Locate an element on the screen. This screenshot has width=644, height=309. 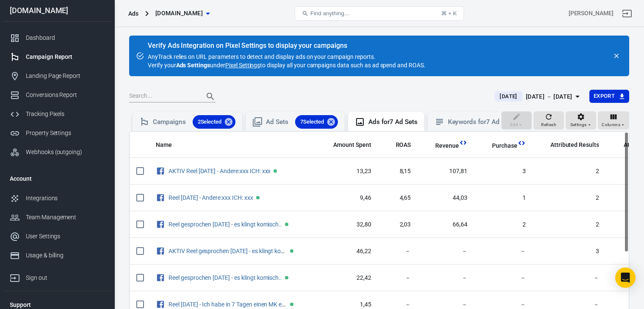
button: Refresh is located at coordinates (548, 121).